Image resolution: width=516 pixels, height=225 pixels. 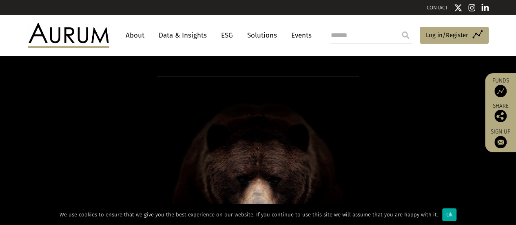 I want to click on img: Instagram icon, so click(x=472, y=8).